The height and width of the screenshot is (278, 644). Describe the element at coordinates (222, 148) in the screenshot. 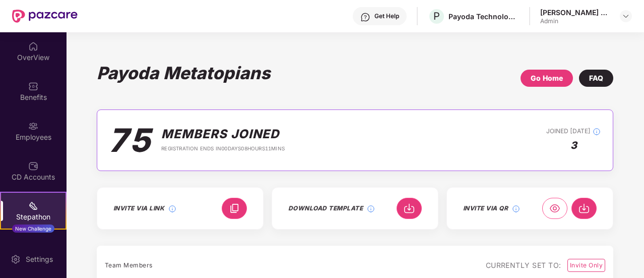

I see `div: Registration ends in 00 days 08 hours 11 mins` at that location.